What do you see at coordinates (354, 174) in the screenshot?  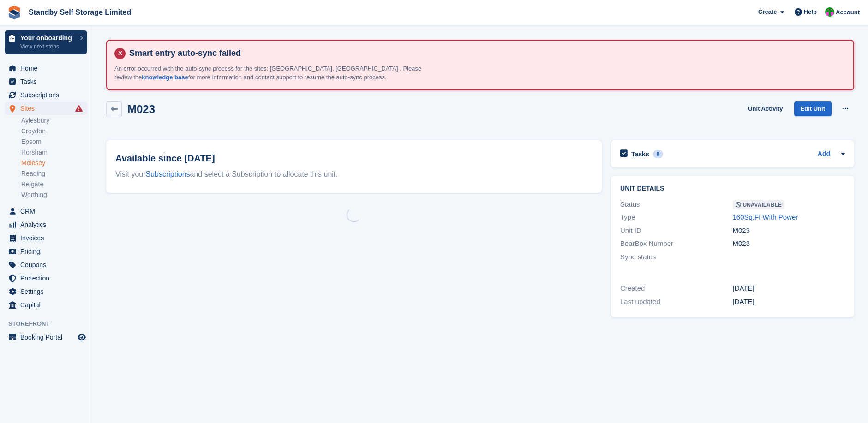 I see `div: Visit your and select a Subscription to allocate this unit.` at bounding box center [354, 174].